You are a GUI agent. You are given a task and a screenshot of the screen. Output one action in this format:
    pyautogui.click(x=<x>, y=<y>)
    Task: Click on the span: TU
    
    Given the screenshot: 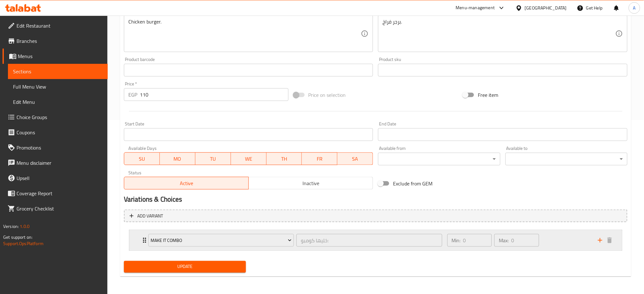 What is the action you would take?
    pyautogui.click(x=213, y=159)
    